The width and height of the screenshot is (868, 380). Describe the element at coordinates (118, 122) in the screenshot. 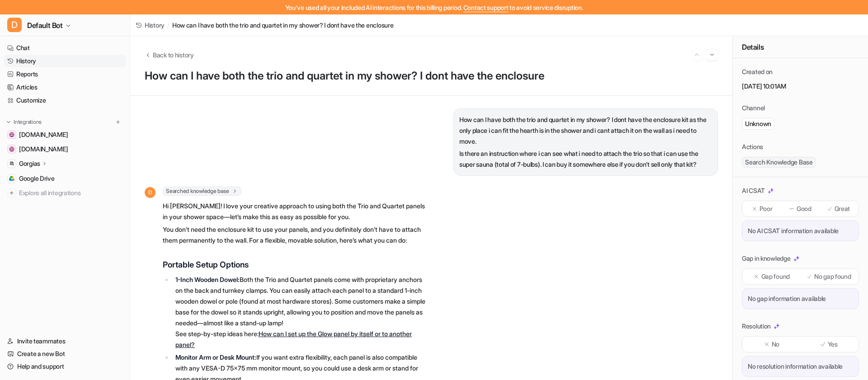

I see `img: menu_add.svg` at that location.